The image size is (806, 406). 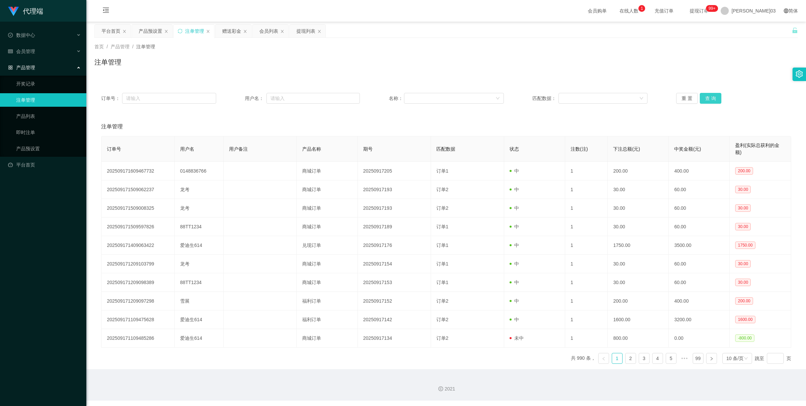 What do you see at coordinates (546, 98) in the screenshot?
I see `span: 匹配数据：` at bounding box center [546, 98].